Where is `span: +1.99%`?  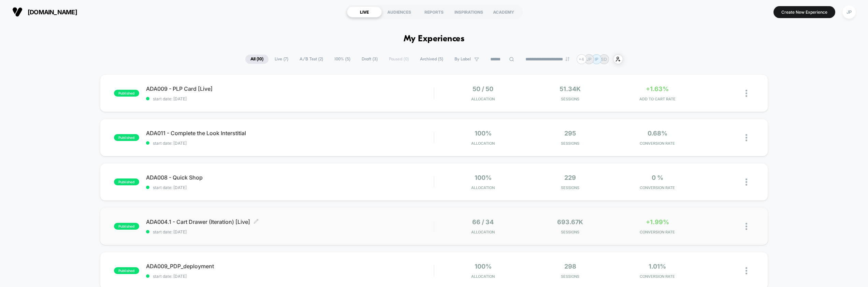 span: +1.99% is located at coordinates (657, 222).